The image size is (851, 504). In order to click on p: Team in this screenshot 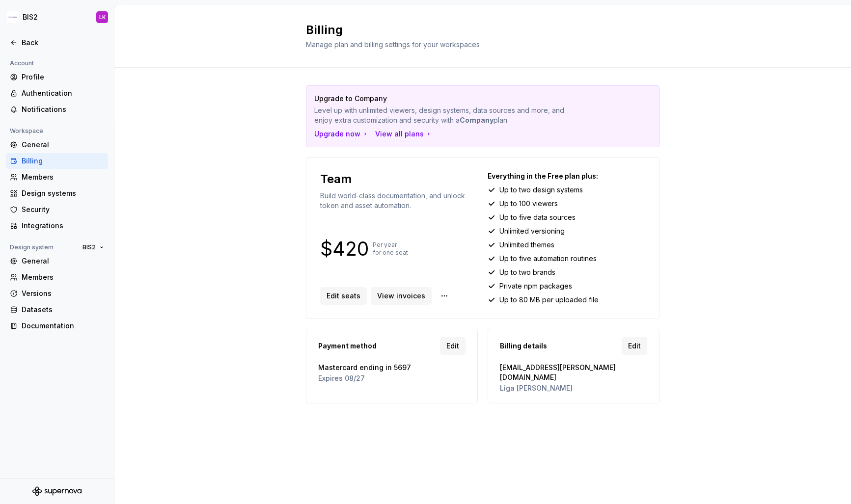, I will do `click(336, 179)`.